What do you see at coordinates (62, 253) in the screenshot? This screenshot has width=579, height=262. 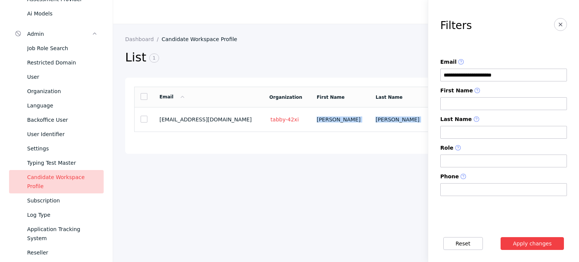 I see `div: Reseller` at bounding box center [62, 253].